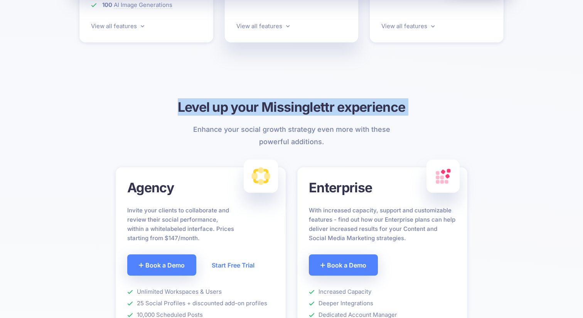  Describe the element at coordinates (292, 107) in the screenshot. I see `h3: Level up your Missinglettr experience` at that location.